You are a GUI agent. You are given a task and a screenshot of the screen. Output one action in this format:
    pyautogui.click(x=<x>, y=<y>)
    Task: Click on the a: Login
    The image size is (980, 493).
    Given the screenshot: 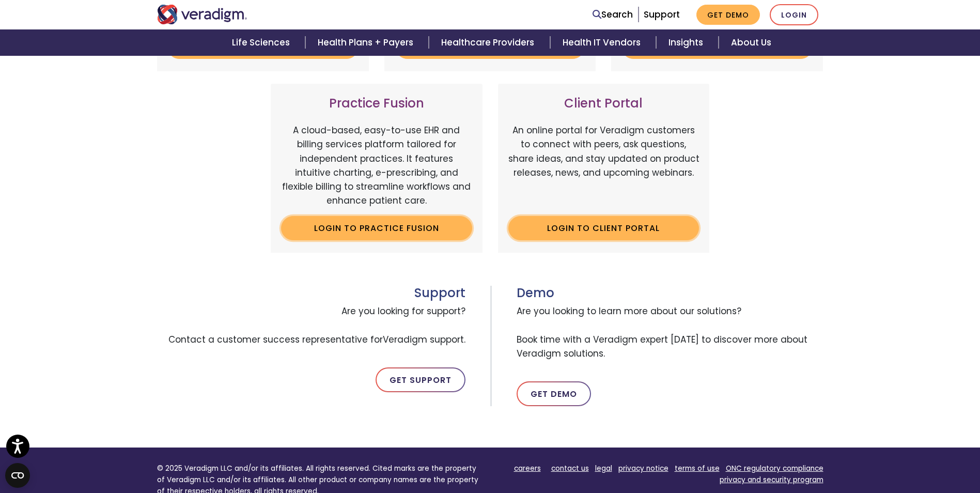 What is the action you would take?
    pyautogui.click(x=794, y=14)
    